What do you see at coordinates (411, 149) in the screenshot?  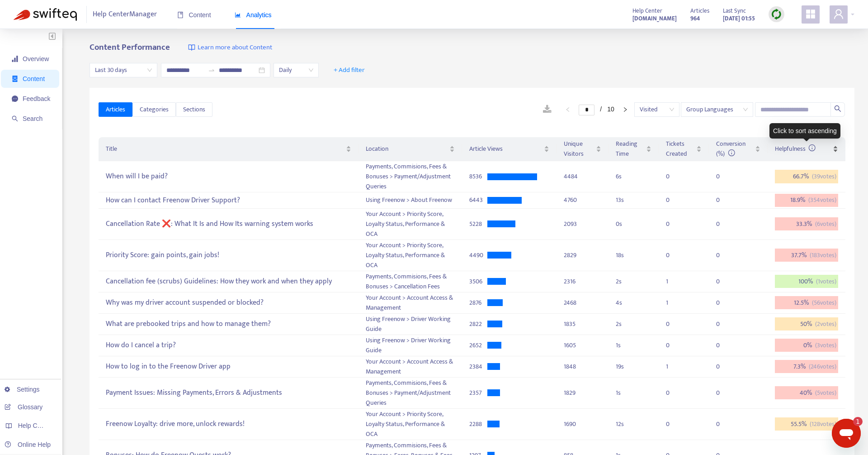 I see `th: Location` at bounding box center [411, 149].